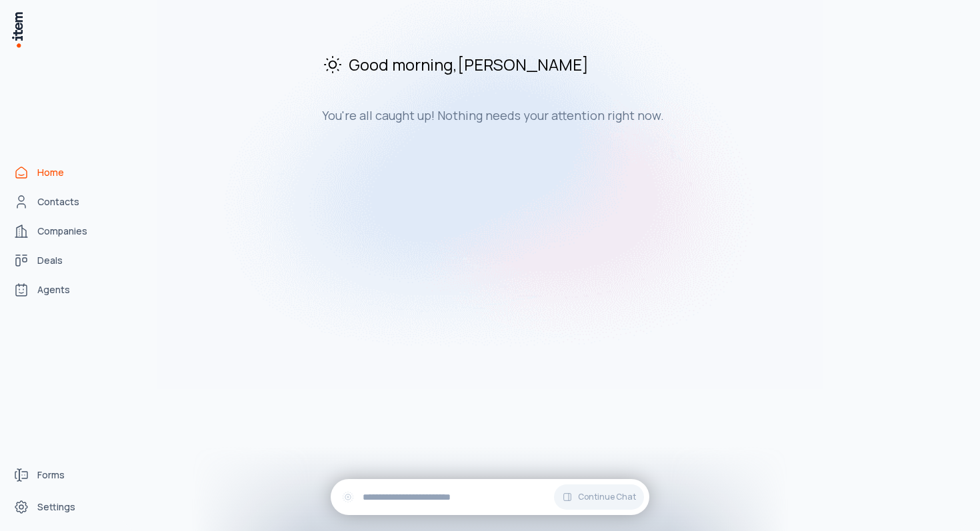 This screenshot has width=980, height=531. What do you see at coordinates (546, 115) in the screenshot?
I see `h3: You're all caught up! Nothing needs your attention right now.` at bounding box center [546, 115].